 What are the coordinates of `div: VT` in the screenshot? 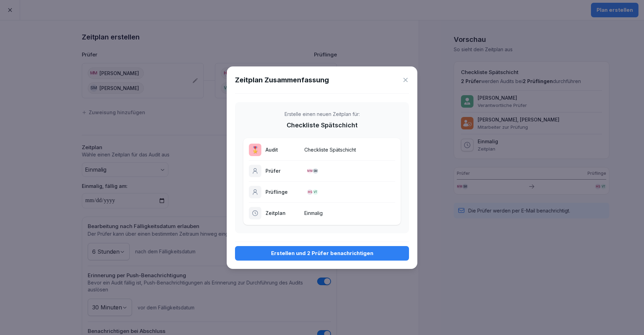 It's located at (315, 192).